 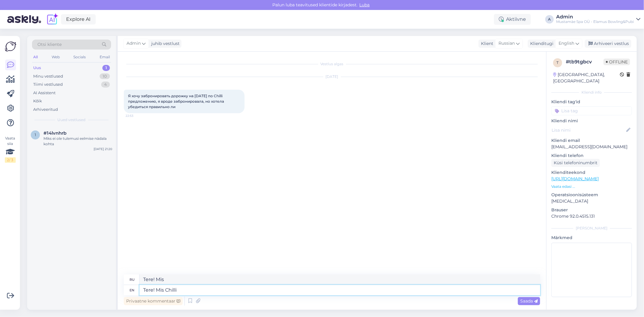 What do you see at coordinates (566, 44) in the screenshot?
I see `span: English` at bounding box center [566, 44].